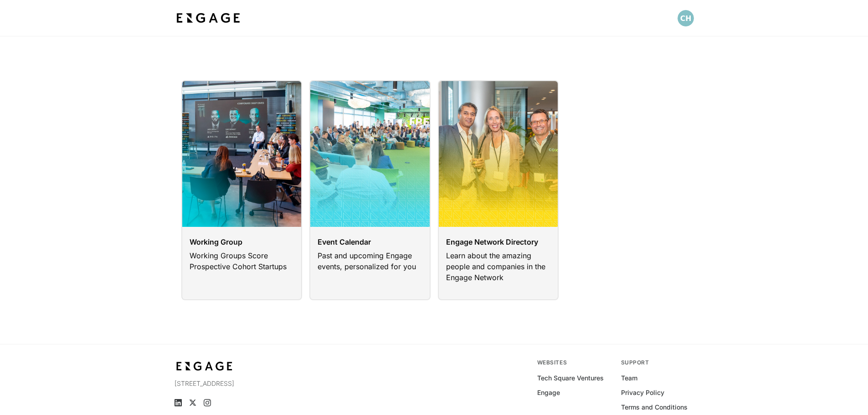 Image resolution: width=868 pixels, height=415 pixels. What do you see at coordinates (629, 378) in the screenshot?
I see `a: Team` at bounding box center [629, 378].